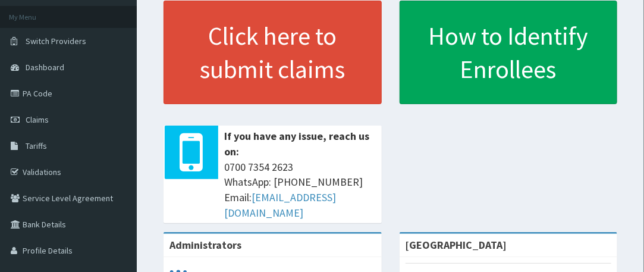 The height and width of the screenshot is (272, 644). What do you see at coordinates (272, 53) in the screenshot?
I see `a: Click here to submit claims` at bounding box center [272, 53].